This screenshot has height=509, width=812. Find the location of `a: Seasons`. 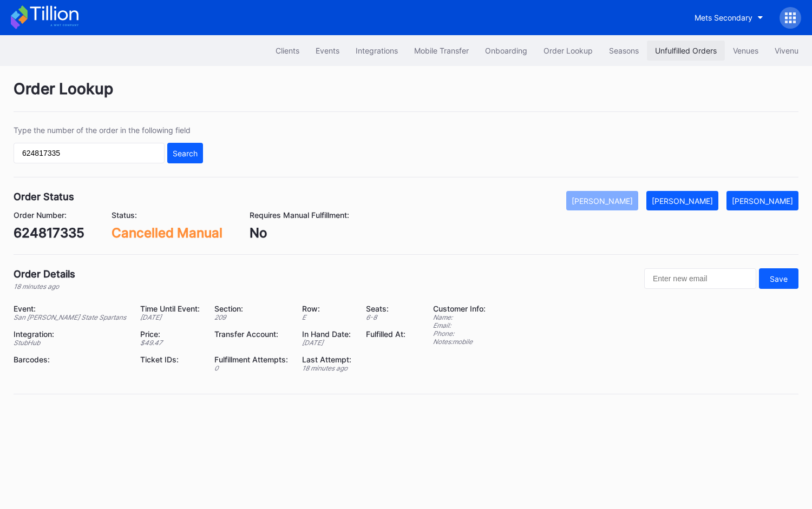

a: Seasons is located at coordinates (623, 50).